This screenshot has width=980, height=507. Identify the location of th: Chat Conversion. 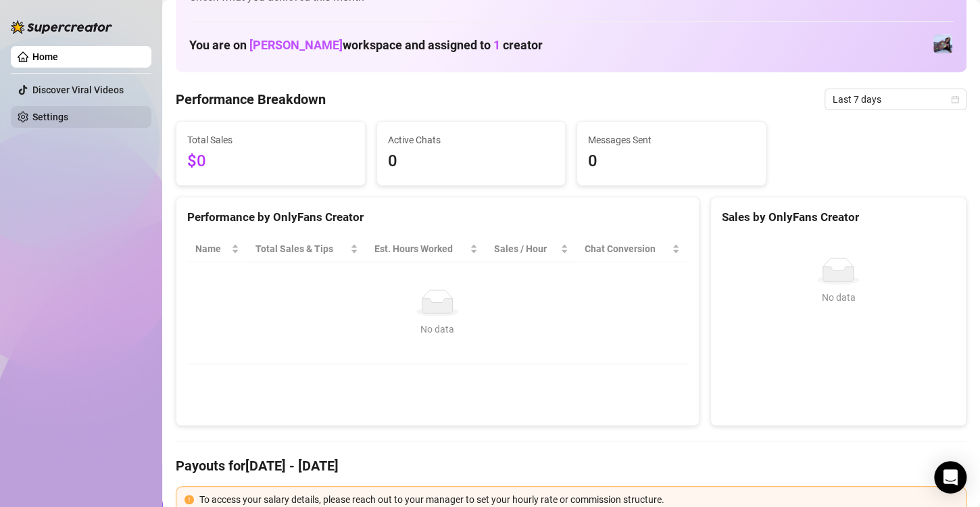
(632, 249).